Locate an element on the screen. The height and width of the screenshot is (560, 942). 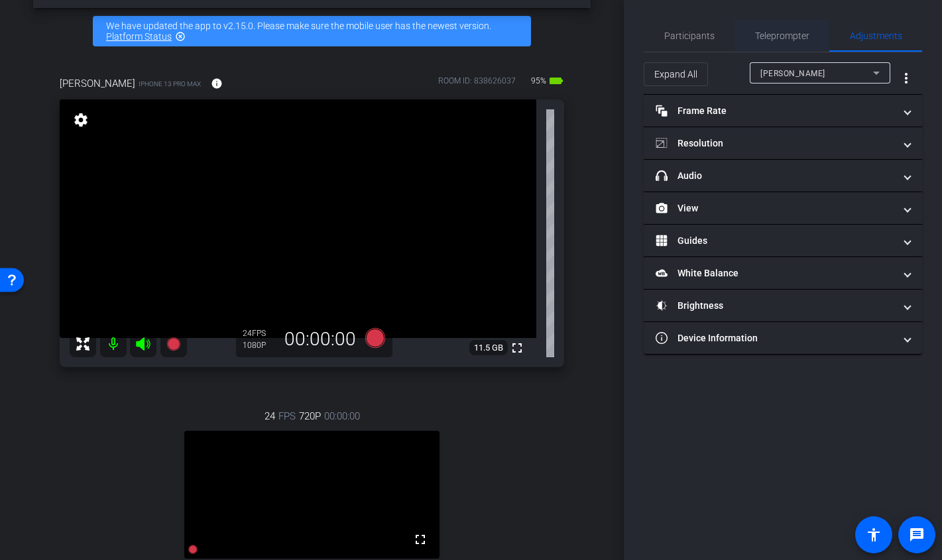
mat-panel-title: Audio is located at coordinates (775, 175).